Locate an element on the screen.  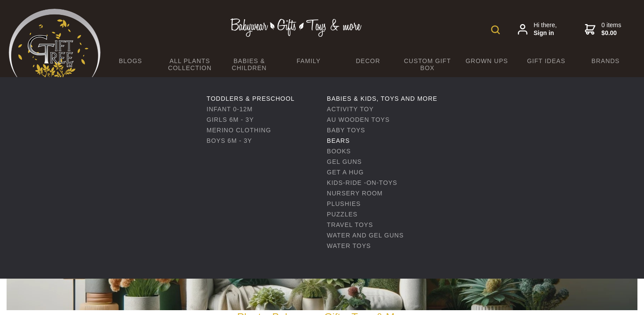
a: AU Wooden Toys is located at coordinates (358, 119).